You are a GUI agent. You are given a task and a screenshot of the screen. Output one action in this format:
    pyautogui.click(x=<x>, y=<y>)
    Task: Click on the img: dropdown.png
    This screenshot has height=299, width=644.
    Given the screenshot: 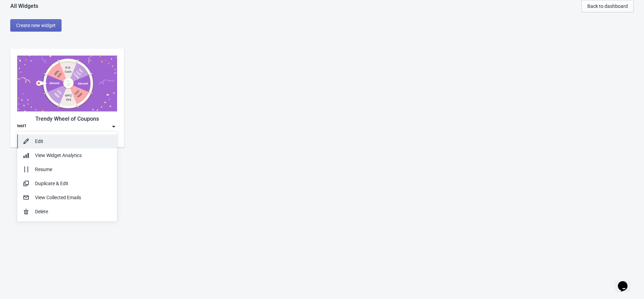 What is the action you would take?
    pyautogui.click(x=113, y=127)
    